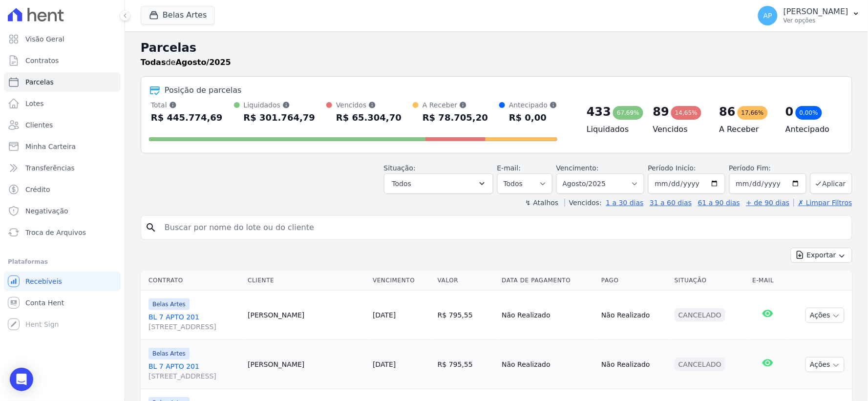 The width and height of the screenshot is (868, 401). Describe the element at coordinates (625, 203) in the screenshot. I see `a: 1 a 30 dias` at that location.